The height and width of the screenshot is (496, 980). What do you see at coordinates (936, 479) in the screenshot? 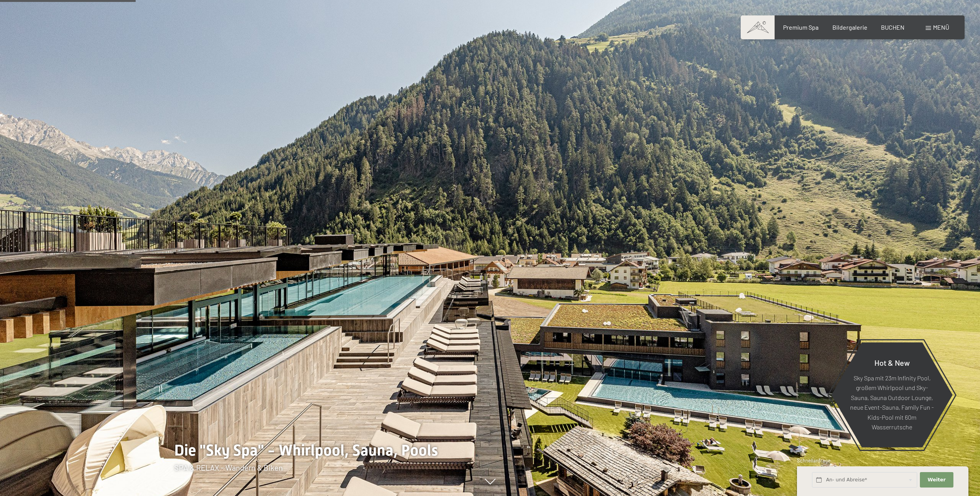
I see `button: Weiter` at bounding box center [936, 479].